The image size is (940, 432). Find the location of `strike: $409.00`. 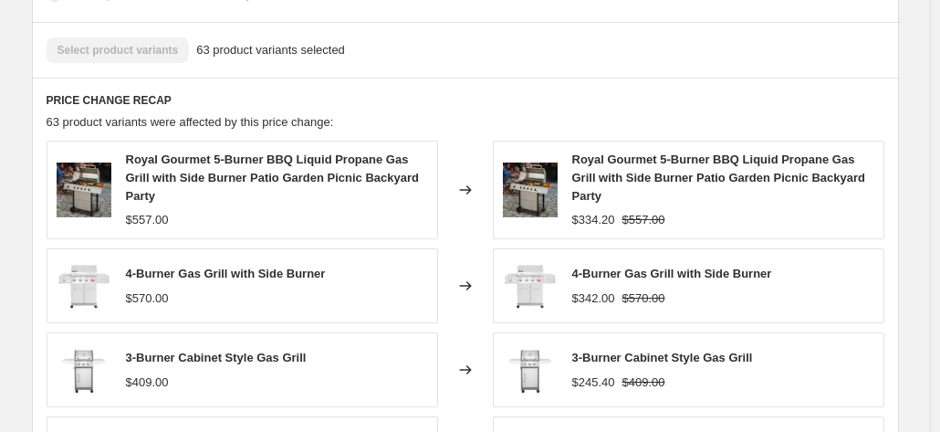

strike: $409.00 is located at coordinates (643, 382).